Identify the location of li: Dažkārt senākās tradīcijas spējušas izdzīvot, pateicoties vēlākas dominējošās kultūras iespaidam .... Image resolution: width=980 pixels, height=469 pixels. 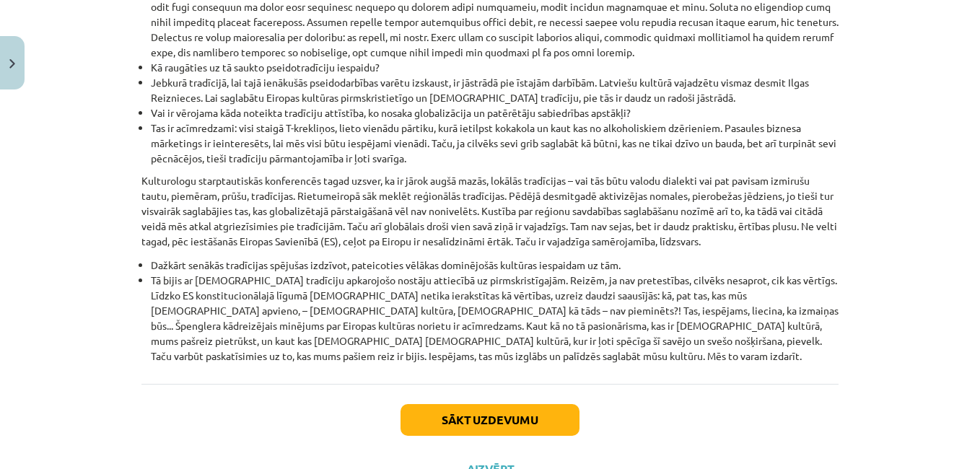
(494, 265).